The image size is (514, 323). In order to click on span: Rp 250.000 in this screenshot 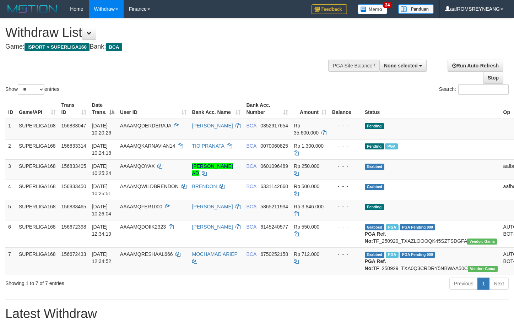, I will do `click(307, 166)`.